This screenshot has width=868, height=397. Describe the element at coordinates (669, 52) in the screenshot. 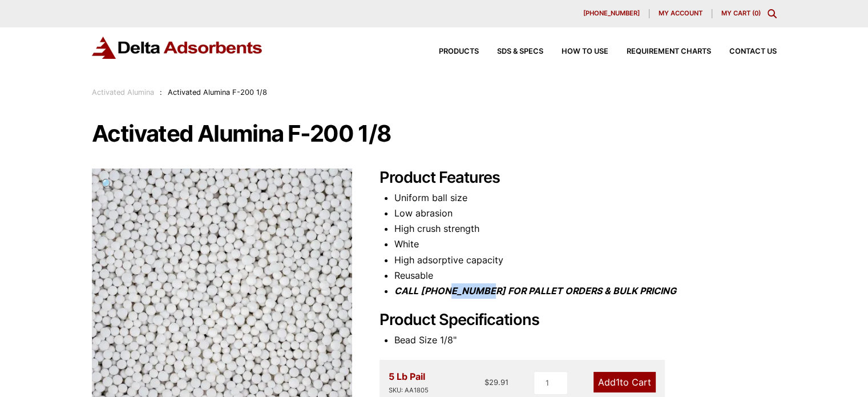

I see `span: Requirement Charts` at that location.